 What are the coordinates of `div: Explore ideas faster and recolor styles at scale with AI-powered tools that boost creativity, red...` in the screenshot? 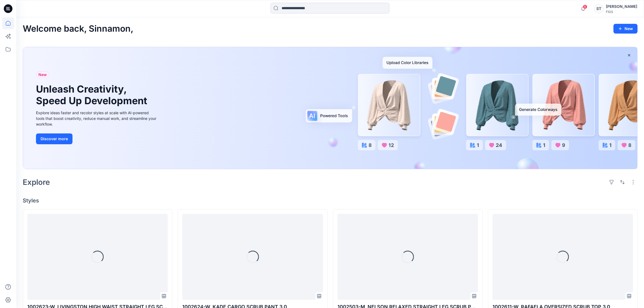 It's located at (97, 118).